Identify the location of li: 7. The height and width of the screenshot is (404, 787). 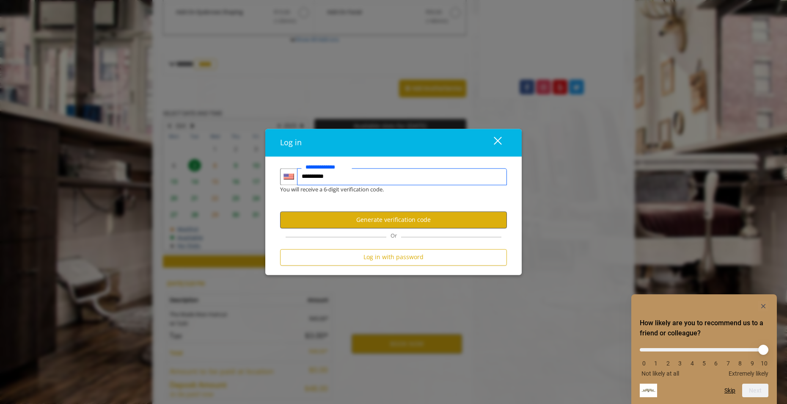
(729, 363).